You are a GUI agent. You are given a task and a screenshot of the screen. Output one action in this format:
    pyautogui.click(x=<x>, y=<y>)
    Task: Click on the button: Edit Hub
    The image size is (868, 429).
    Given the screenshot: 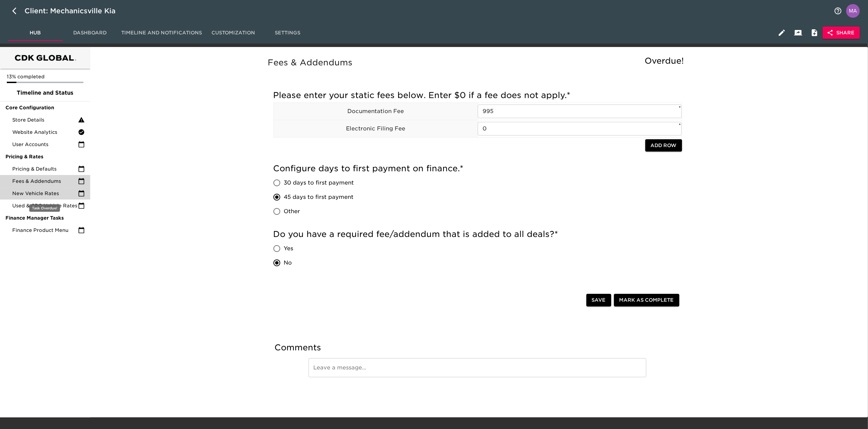 What is the action you would take?
    pyautogui.click(x=782, y=33)
    